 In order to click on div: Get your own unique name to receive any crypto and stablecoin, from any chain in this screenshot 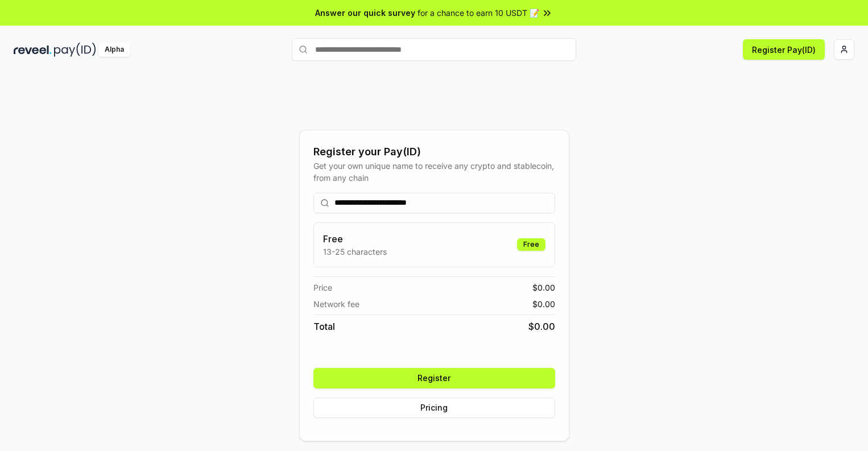, I will do `click(434, 172)`.